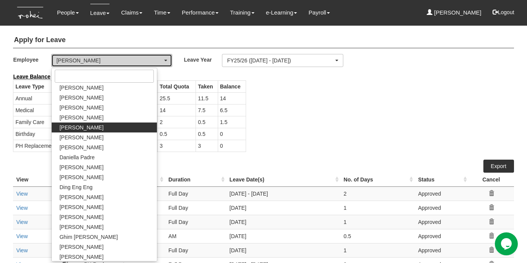 The height and width of the screenshot is (263, 527). What do you see at coordinates (100, 13) in the screenshot?
I see `a: Leave` at bounding box center [100, 13].